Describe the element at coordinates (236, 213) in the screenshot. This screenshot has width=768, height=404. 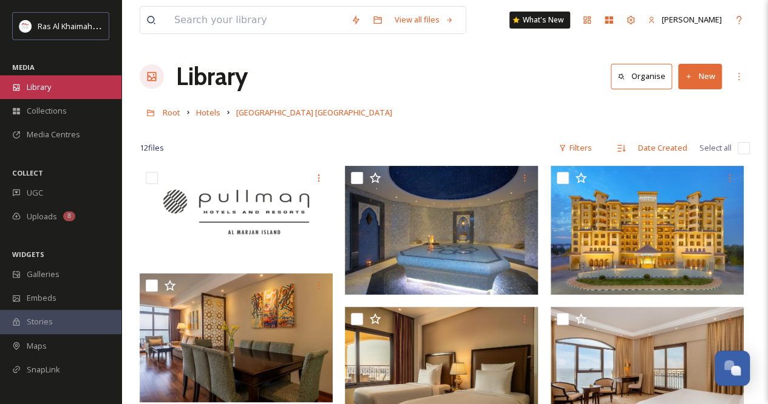
I see `img: Pullman Resort Al Marjan Island logo.png` at that location.